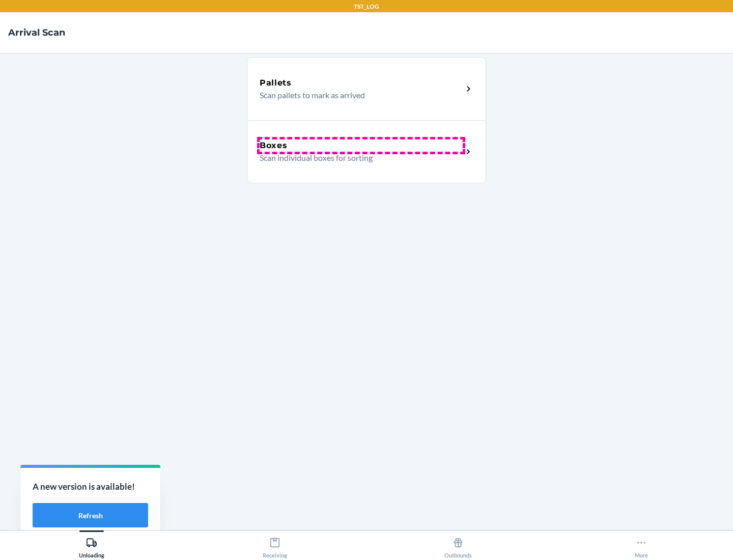  What do you see at coordinates (273, 146) in the screenshot?
I see `h5: Boxes` at bounding box center [273, 146].